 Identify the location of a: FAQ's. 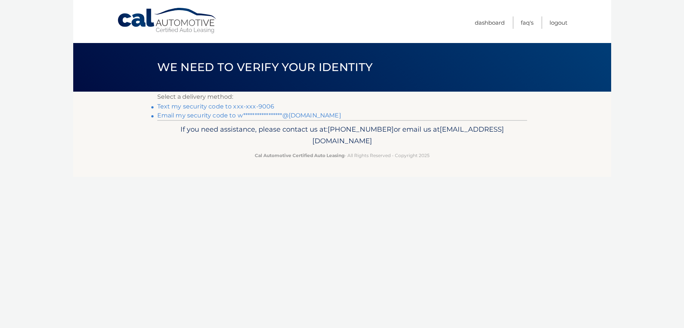
(527, 22).